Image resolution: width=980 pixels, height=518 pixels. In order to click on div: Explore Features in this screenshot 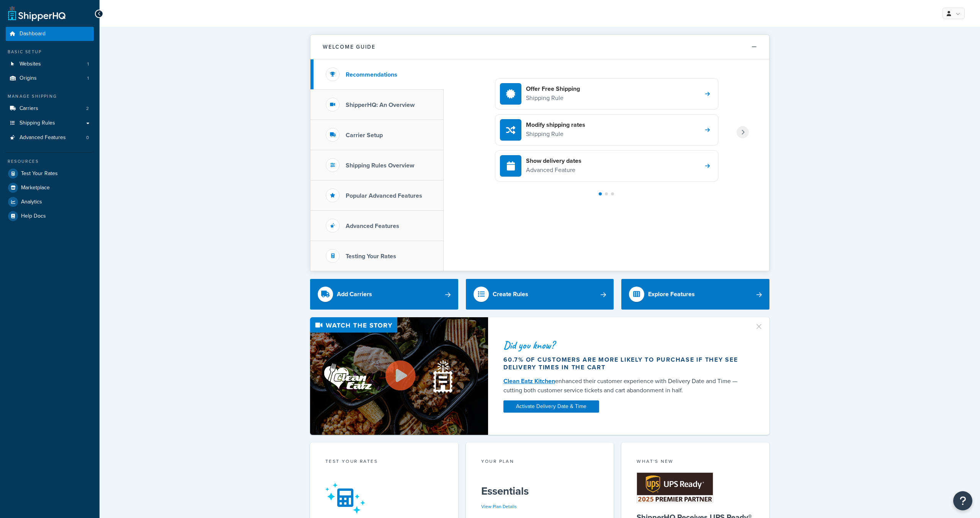, I will do `click(672, 294)`.